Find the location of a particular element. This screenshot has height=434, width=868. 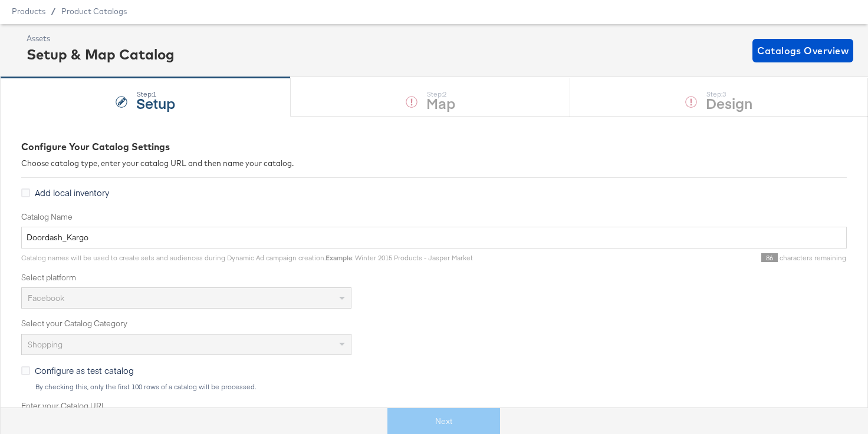

button: Catalogs Overview is located at coordinates (802, 51).